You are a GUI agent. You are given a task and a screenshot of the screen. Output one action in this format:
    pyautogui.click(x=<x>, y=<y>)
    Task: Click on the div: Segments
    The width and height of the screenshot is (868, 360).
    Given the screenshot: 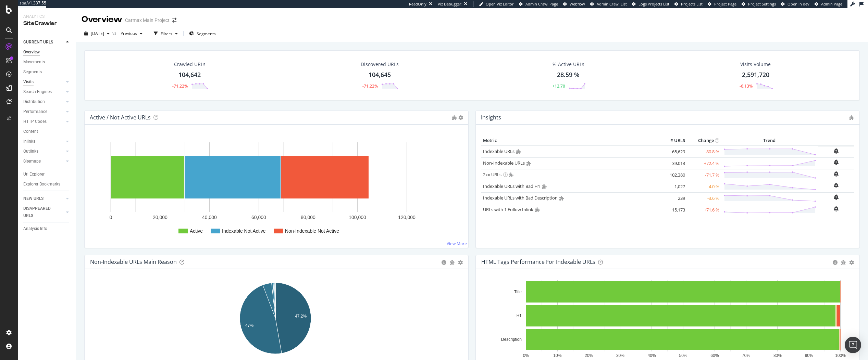 What is the action you would take?
    pyautogui.click(x=33, y=72)
    